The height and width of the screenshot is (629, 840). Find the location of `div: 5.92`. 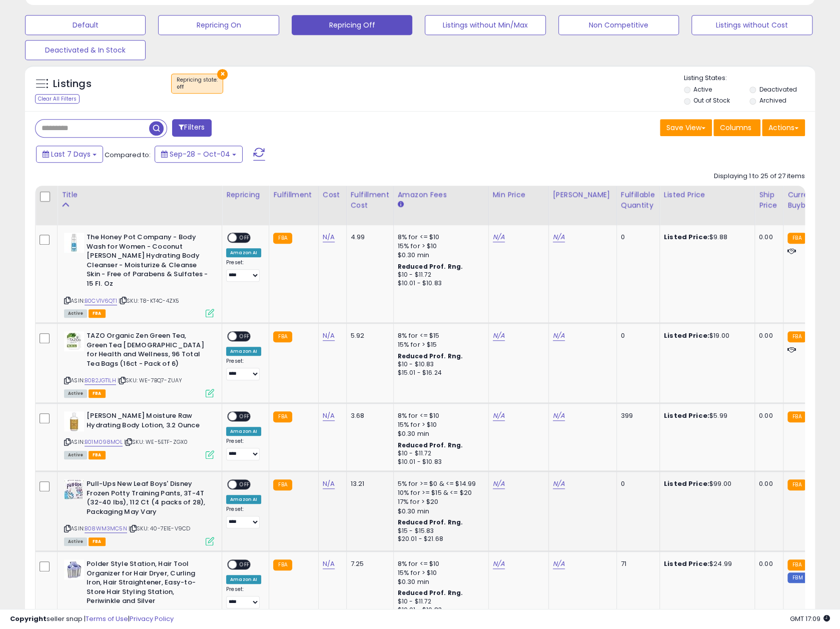

div: 5.92 is located at coordinates (368, 336).